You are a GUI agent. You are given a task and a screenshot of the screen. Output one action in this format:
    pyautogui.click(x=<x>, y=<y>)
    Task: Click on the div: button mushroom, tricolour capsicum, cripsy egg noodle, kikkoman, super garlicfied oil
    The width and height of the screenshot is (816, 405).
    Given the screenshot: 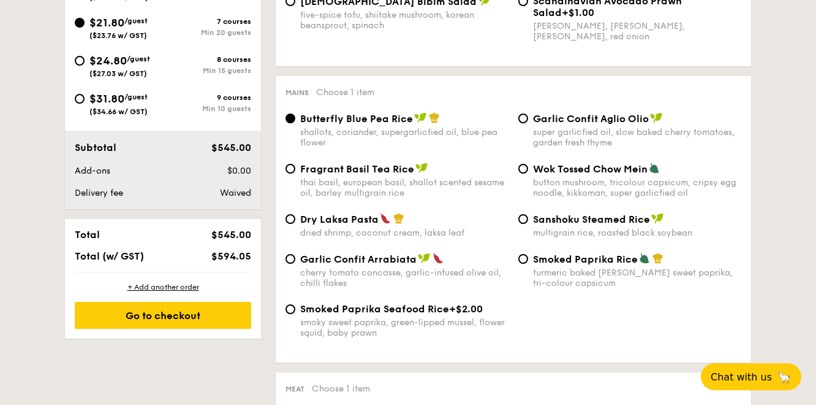 What is the action you would take?
    pyautogui.click(x=637, y=188)
    